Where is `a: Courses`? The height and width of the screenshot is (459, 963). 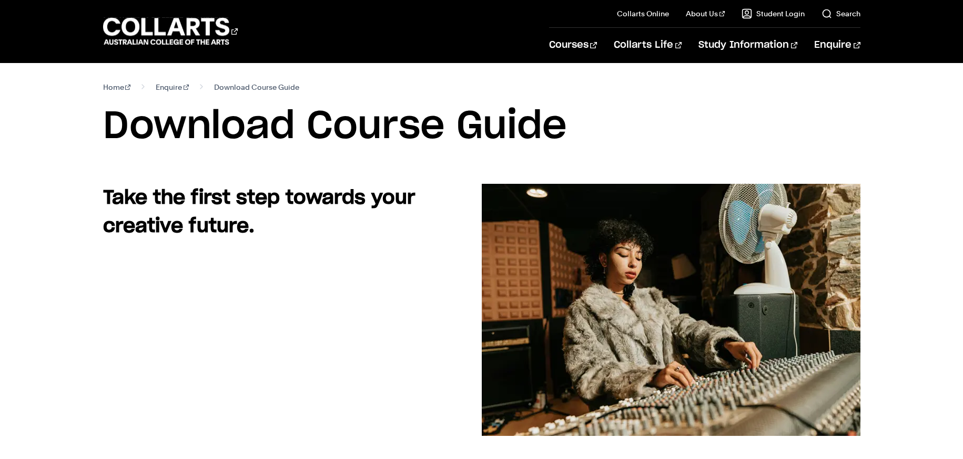 a: Courses is located at coordinates (573, 45).